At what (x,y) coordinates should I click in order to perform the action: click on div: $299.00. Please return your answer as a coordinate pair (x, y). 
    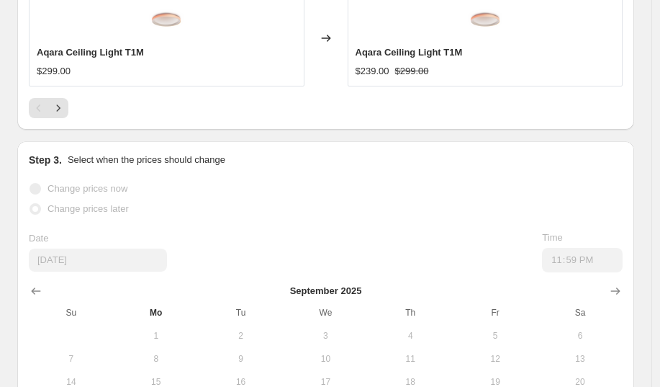
    Looking at the image, I should click on (53, 71).